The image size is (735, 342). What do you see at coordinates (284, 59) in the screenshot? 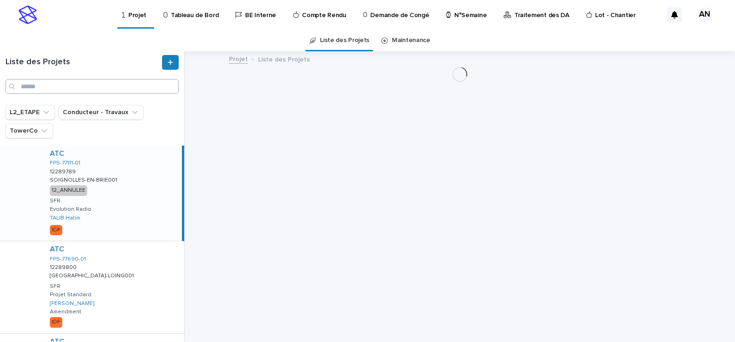
I see `p: Liste des Projets` at bounding box center [284, 59].